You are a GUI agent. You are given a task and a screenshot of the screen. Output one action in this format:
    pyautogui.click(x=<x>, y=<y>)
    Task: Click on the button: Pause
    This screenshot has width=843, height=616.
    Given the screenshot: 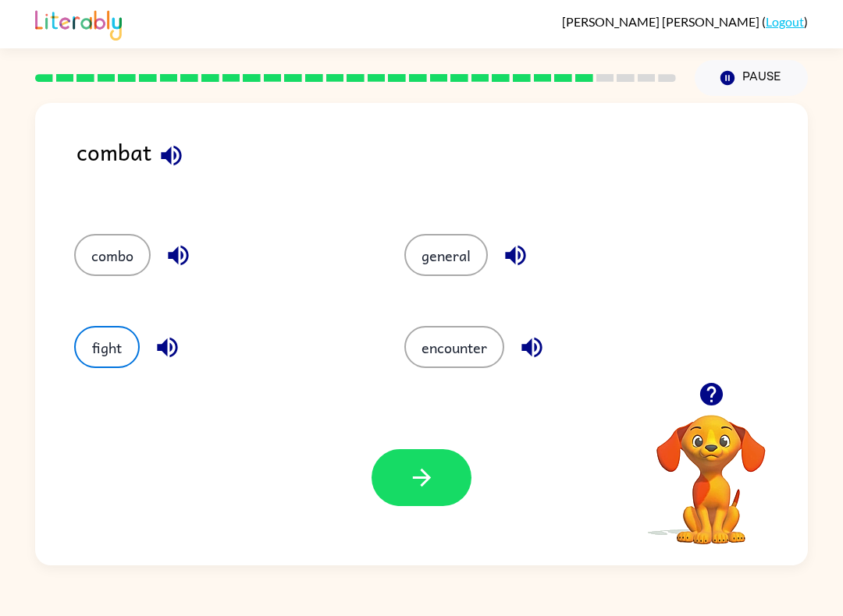 What is the action you would take?
    pyautogui.click(x=751, y=78)
    